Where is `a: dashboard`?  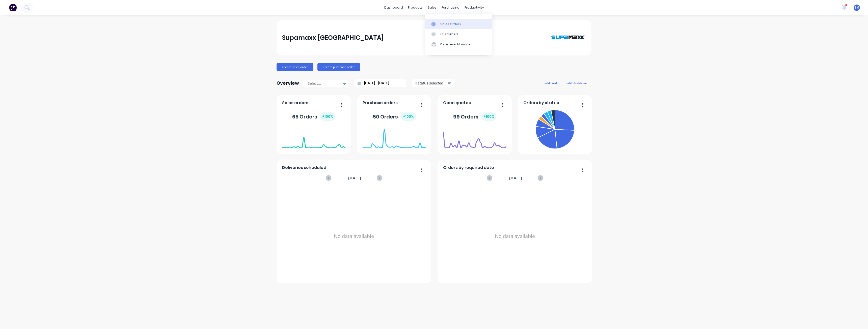
a: dashboard is located at coordinates (393, 7).